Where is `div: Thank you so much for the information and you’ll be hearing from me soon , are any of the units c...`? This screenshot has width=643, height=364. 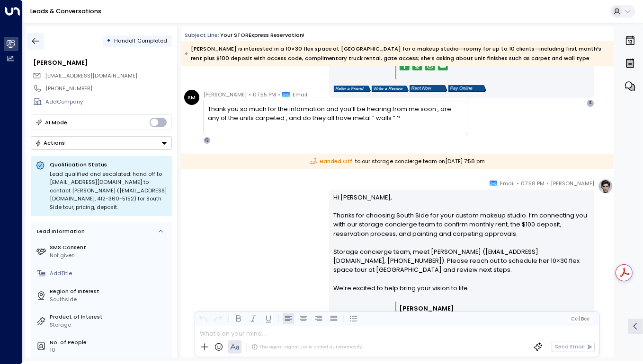
div: Thank you so much for the information and you’ll be hearing from me soon , are any of the units c... is located at coordinates (335, 113).